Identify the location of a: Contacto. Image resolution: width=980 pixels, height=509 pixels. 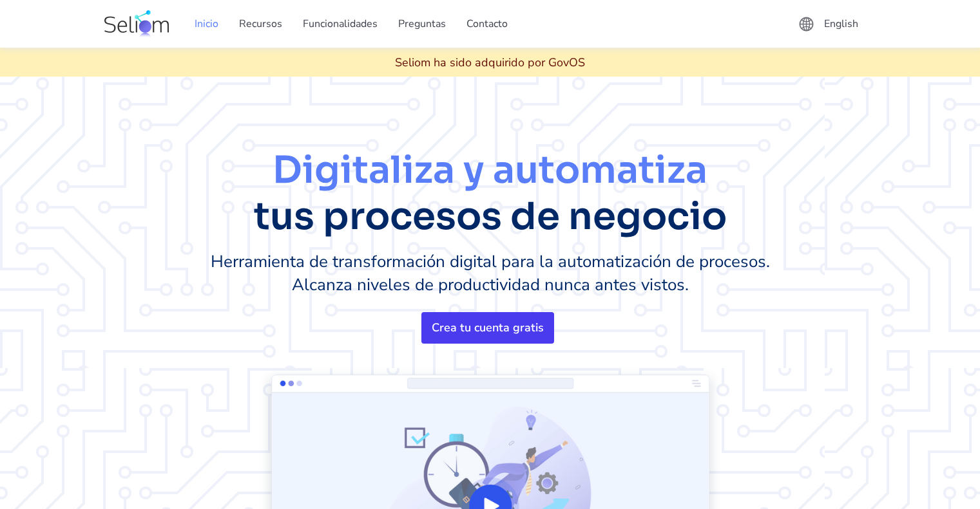
(487, 24).